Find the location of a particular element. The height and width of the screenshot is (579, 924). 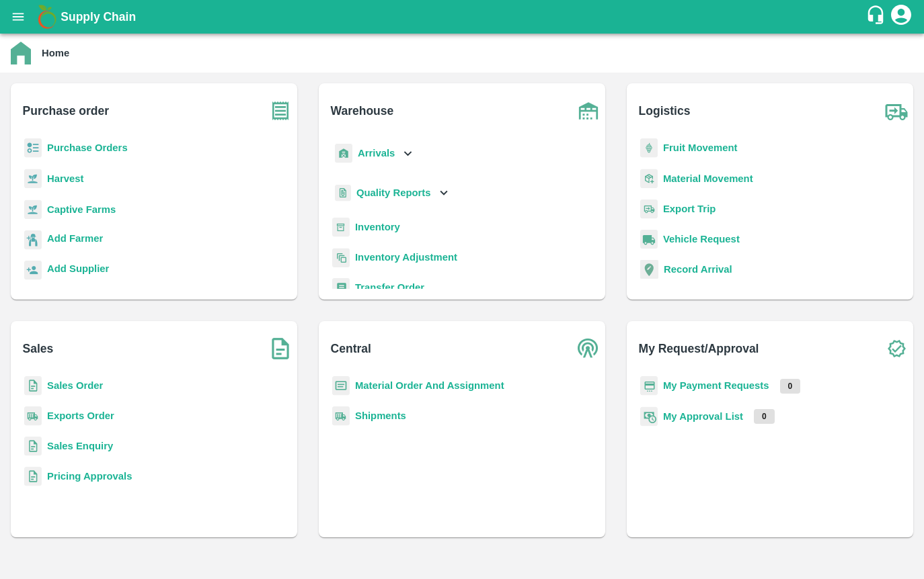

a: Add Farmer is located at coordinates (75, 240).